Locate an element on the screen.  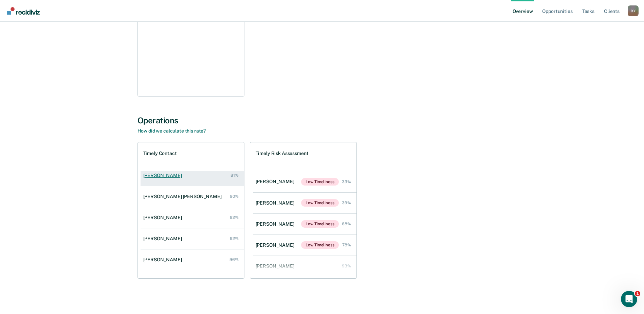
div: 93% is located at coordinates (346, 266).